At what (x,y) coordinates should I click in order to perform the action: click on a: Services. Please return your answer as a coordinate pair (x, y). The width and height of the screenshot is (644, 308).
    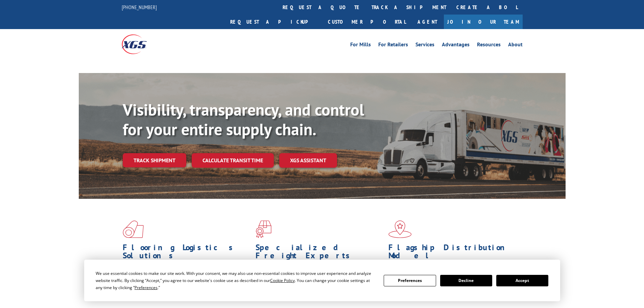
    Looking at the image, I should click on (425, 46).